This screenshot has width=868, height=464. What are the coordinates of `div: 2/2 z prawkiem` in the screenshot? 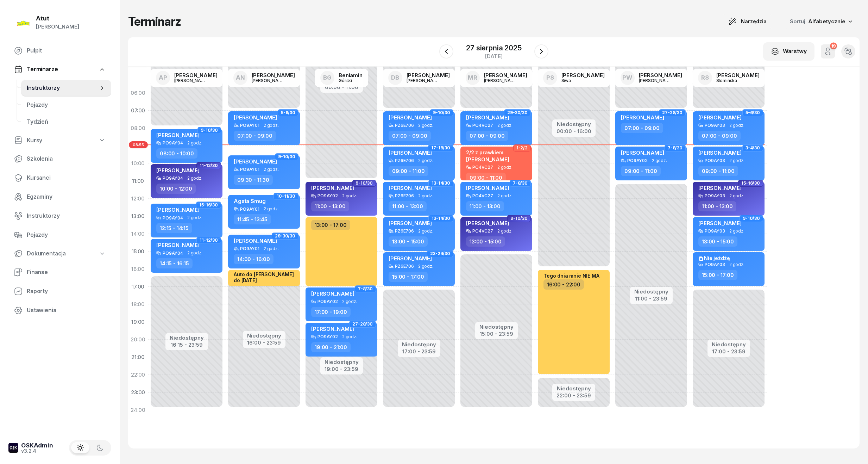 It's located at (488, 152).